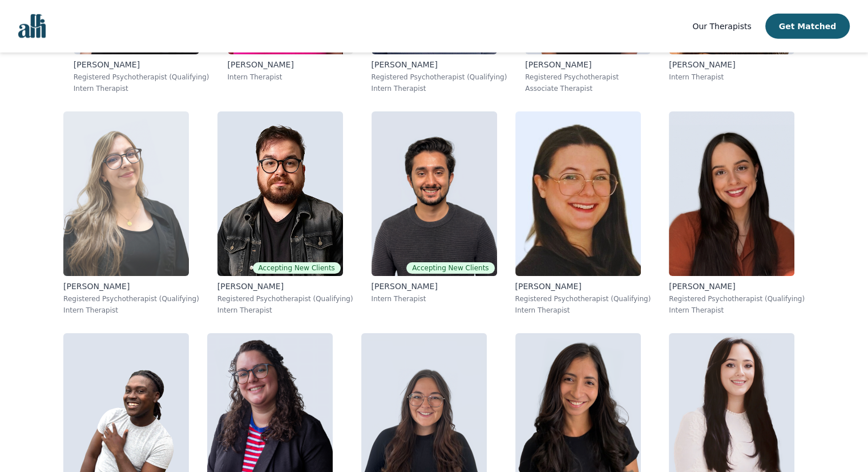 This screenshot has height=472, width=868. What do you see at coordinates (808, 26) in the screenshot?
I see `button: Get Matched` at bounding box center [808, 26].